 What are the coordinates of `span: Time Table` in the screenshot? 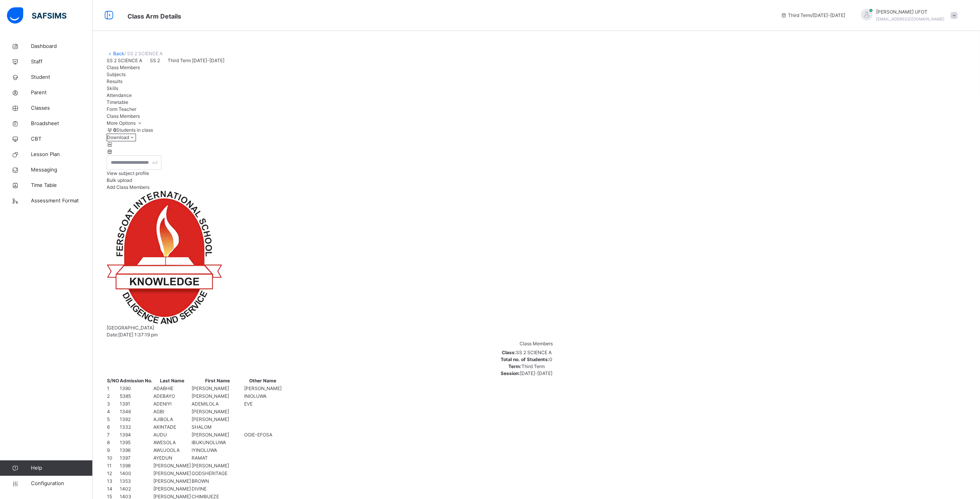 It's located at (62, 185).